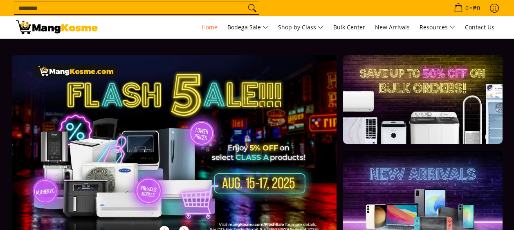 This screenshot has width=514, height=230. I want to click on span: Shop by Class, so click(300, 27).